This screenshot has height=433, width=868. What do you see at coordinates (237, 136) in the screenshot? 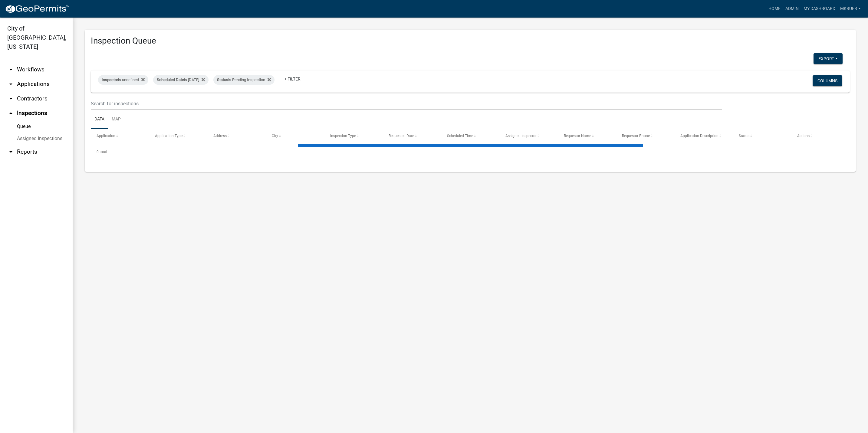
I see `datatable-header-cell: Address` at bounding box center [237, 136].